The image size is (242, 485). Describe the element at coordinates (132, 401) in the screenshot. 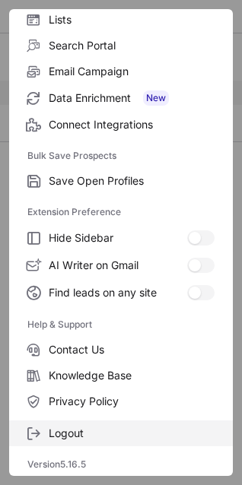

I see `span: Privacy Policy` at that location.